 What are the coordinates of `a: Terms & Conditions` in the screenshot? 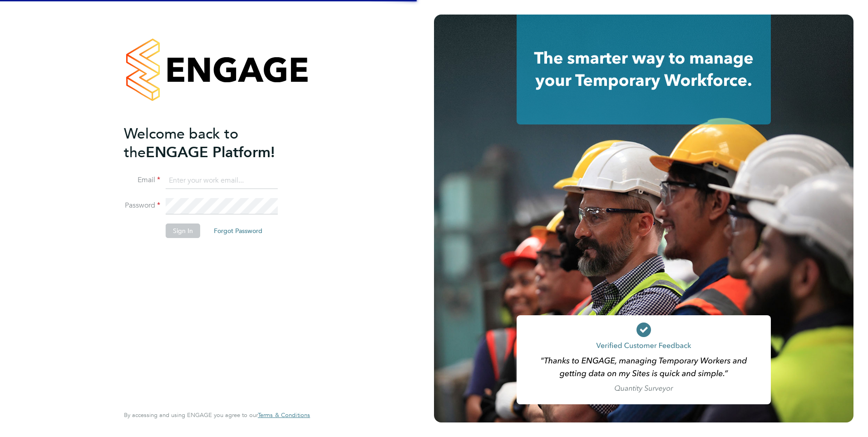 It's located at (284, 415).